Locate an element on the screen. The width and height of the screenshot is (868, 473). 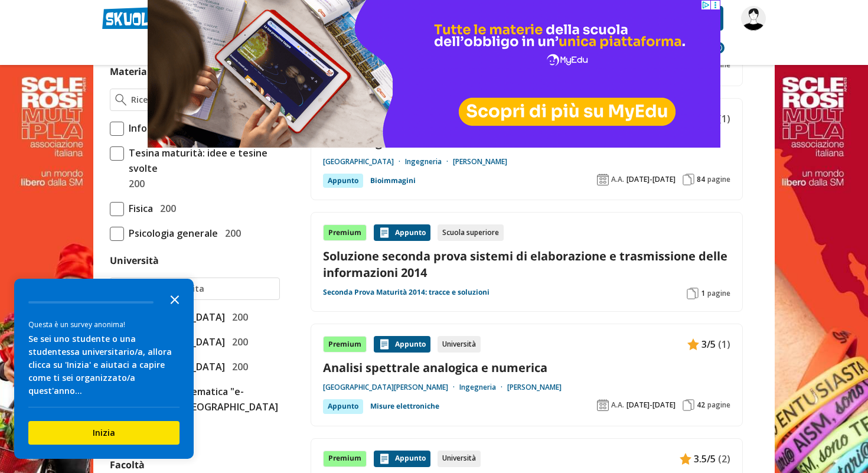
img: Ricerca materia o esame is located at coordinates (120, 99).